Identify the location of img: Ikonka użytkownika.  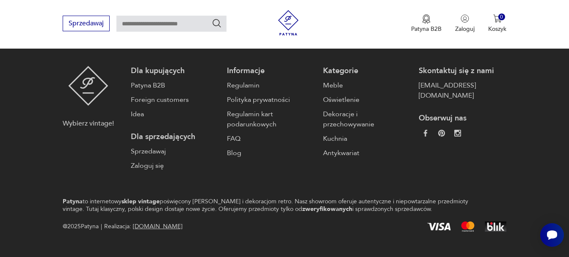
(465, 19).